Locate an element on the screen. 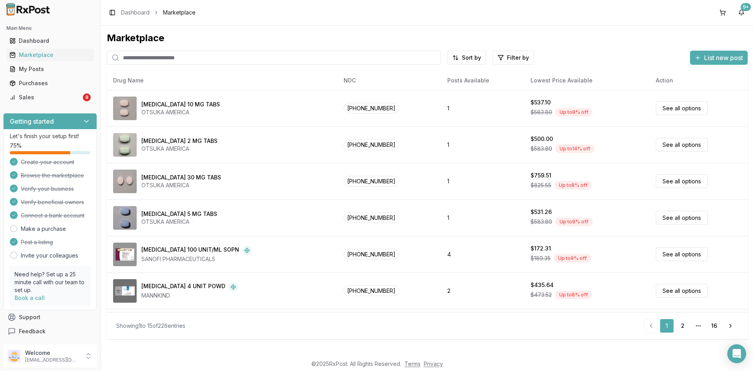 Image resolution: width=754 pixels, height=371 pixels. span: Verify beneficial owners is located at coordinates (52, 202).